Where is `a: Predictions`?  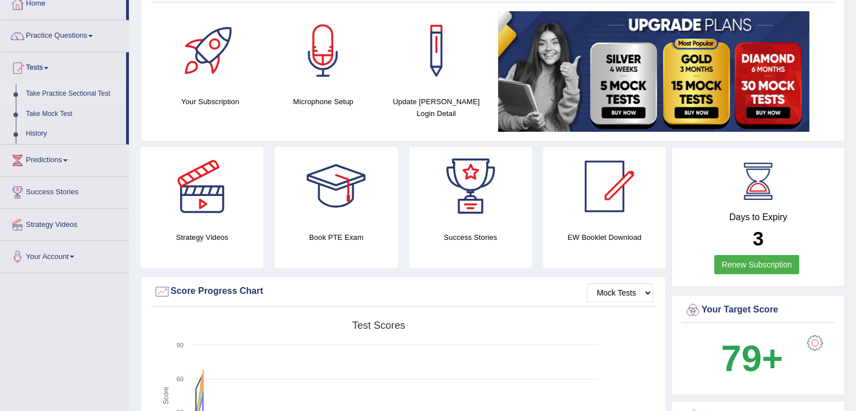
a: Predictions is located at coordinates (65, 159).